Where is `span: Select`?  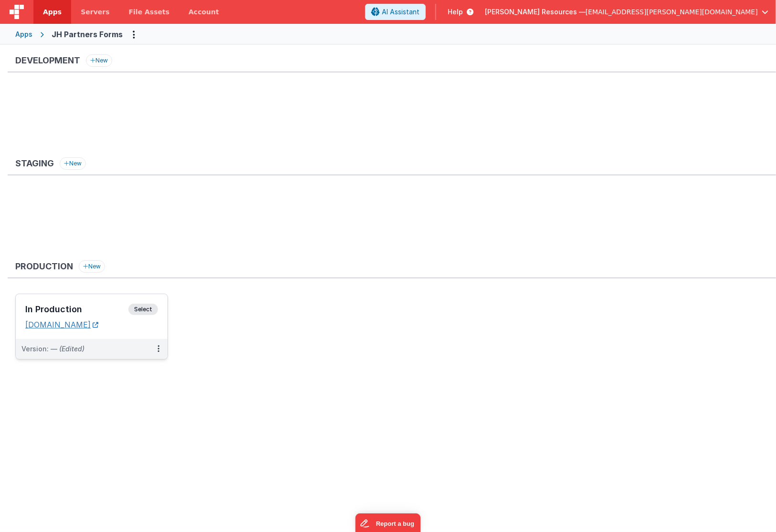 span: Select is located at coordinates (143, 310).